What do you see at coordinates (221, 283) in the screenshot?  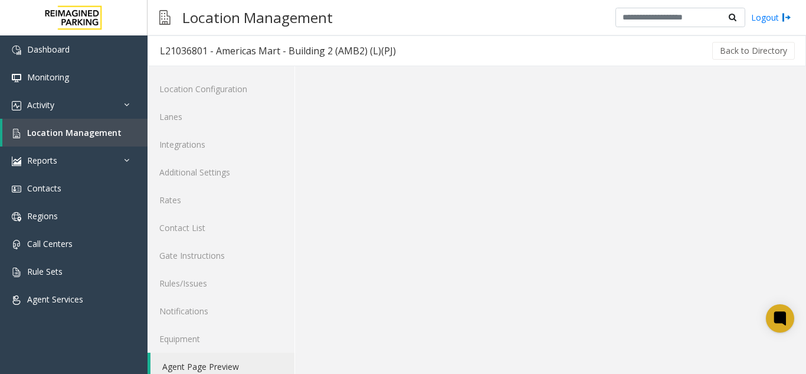 I see `a: Rules/Issues` at bounding box center [221, 283].